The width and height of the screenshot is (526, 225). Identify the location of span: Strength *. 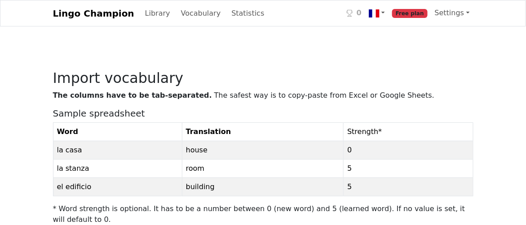
(364, 132).